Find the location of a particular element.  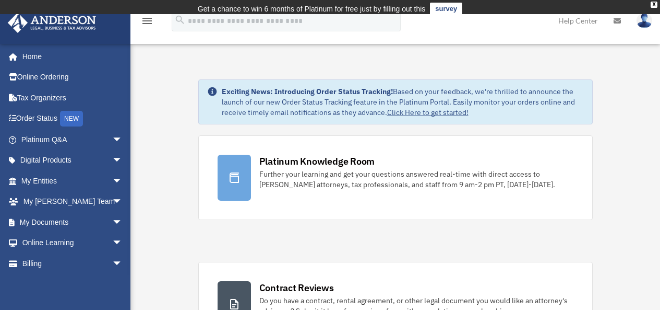

a: Tax Organizers is located at coordinates (73, 98).